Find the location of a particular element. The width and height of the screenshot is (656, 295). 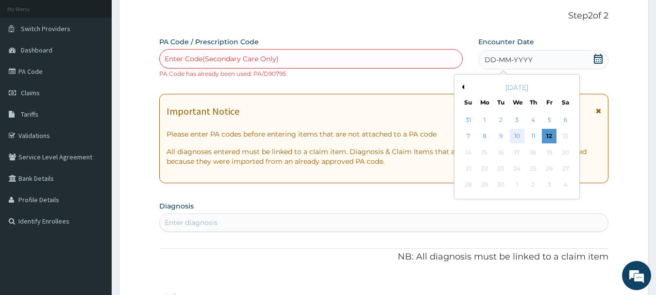

div: Not available Monday, September 29th, 2025 is located at coordinates (485, 185).